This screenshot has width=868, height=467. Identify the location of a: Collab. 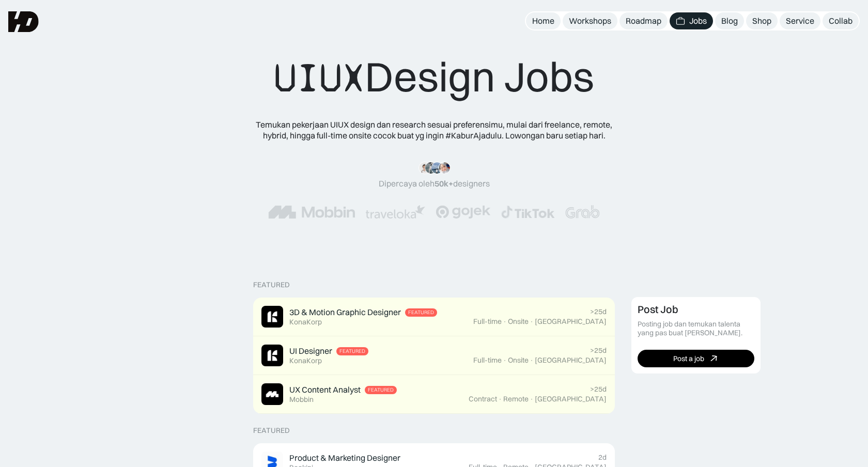
(841, 21).